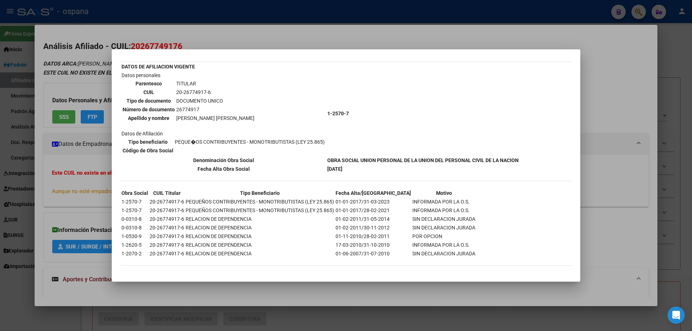 Image resolution: width=692 pixels, height=331 pixels. I want to click on td: 26774917, so click(215, 110).